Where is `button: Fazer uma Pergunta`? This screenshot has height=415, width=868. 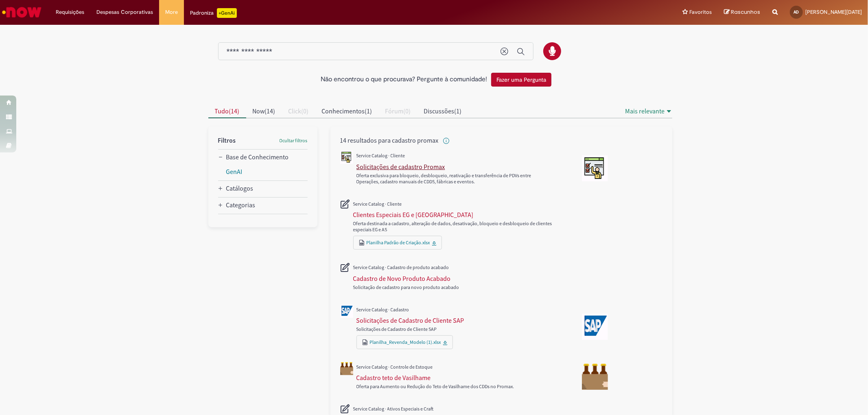 button: Fazer uma Pergunta is located at coordinates (521, 79).